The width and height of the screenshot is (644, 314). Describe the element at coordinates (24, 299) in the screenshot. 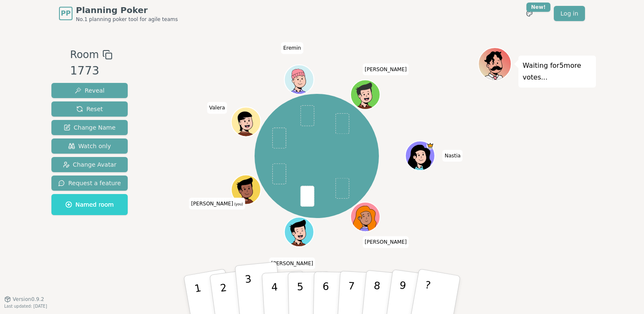

I see `button: Version0.9.2` at that location.